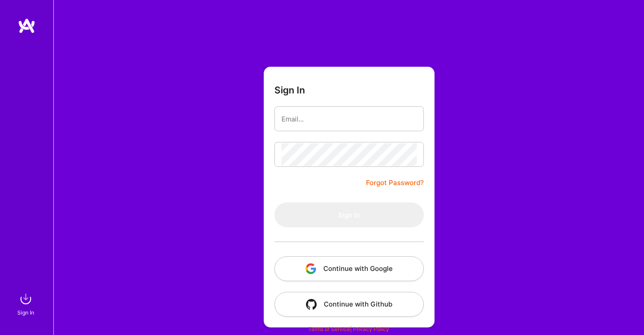 The height and width of the screenshot is (335, 644). What do you see at coordinates (349, 304) in the screenshot?
I see `button: Continue with Github` at bounding box center [349, 304].